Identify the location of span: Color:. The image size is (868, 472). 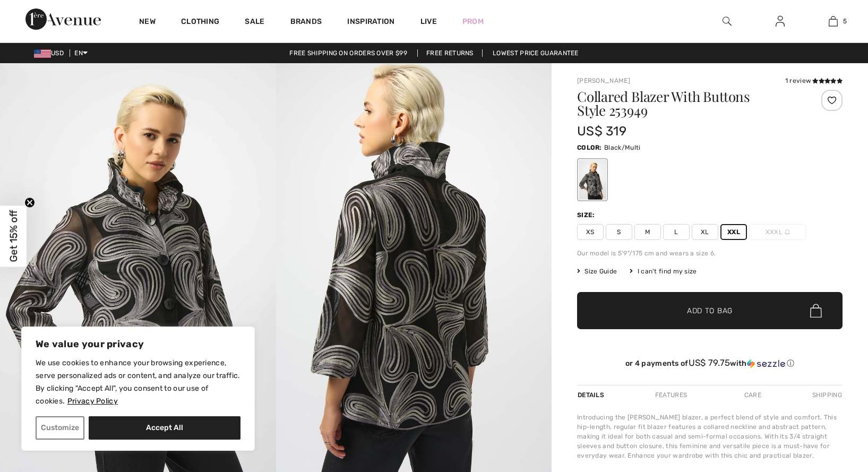
(590, 147).